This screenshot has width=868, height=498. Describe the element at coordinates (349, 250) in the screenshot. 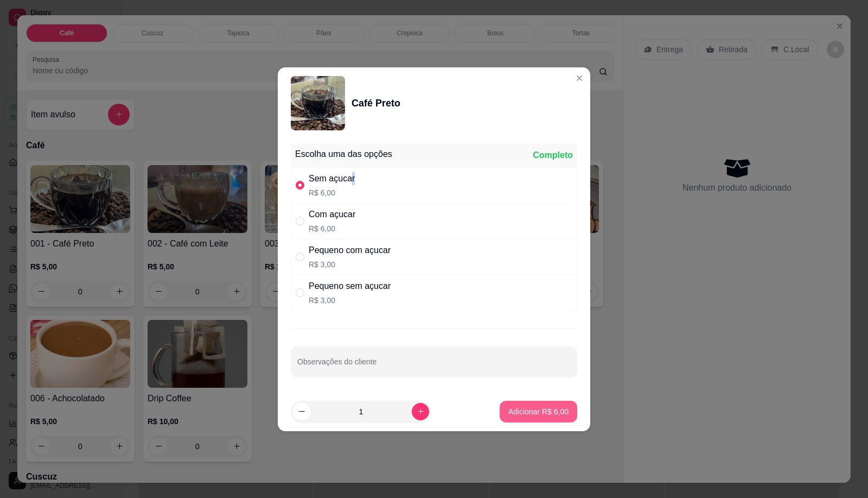

I see `div: Pequeno com açucar` at that location.